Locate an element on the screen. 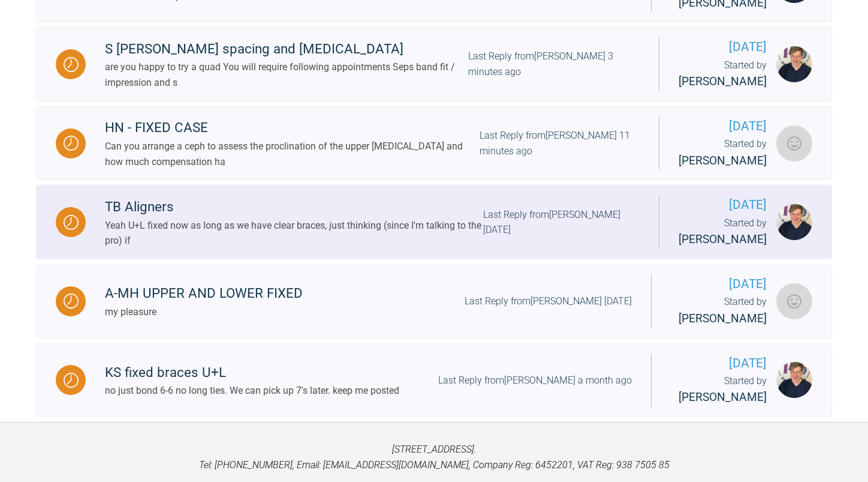 The height and width of the screenshot is (482, 868). div: my pleasure is located at coordinates (204, 312).